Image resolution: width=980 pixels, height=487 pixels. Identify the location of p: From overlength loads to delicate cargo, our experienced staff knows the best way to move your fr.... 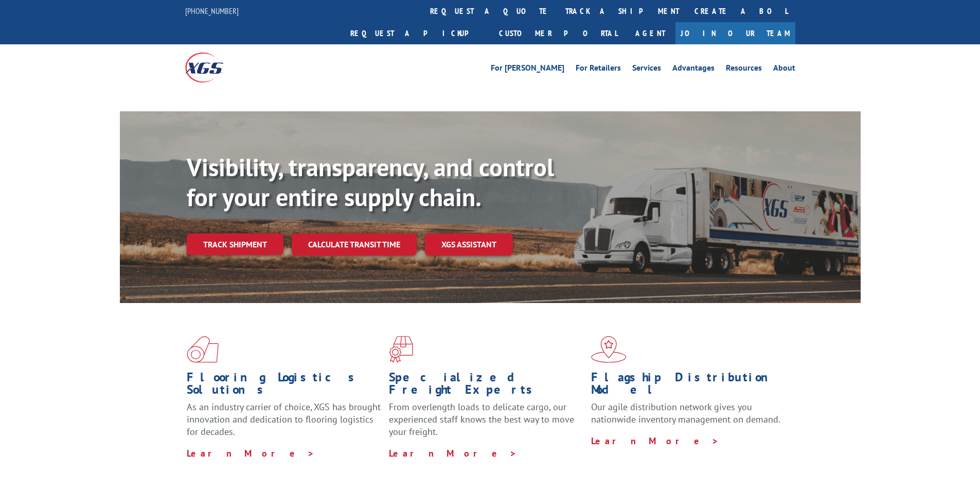
(487, 424).